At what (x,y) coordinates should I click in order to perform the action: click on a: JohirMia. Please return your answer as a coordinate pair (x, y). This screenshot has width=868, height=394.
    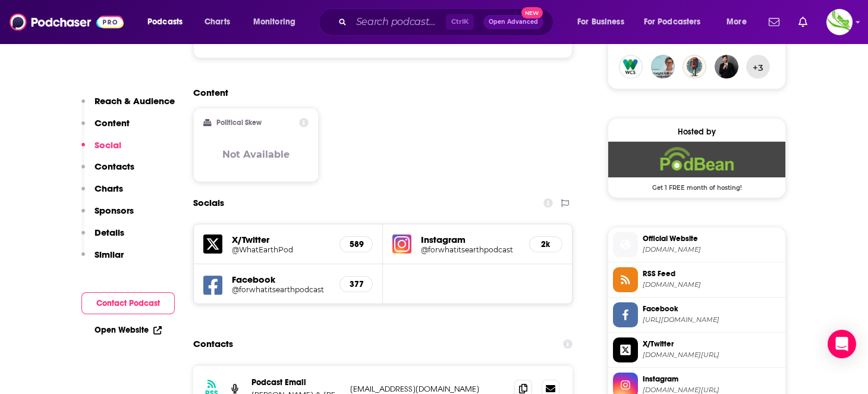
    Looking at the image, I should click on (726, 67).